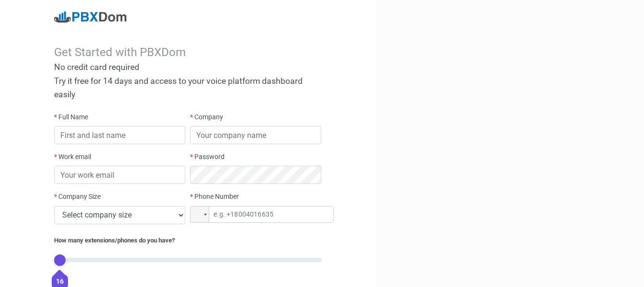 The height and width of the screenshot is (287, 644). Describe the element at coordinates (215, 197) in the screenshot. I see `label: Phone Number` at that location.